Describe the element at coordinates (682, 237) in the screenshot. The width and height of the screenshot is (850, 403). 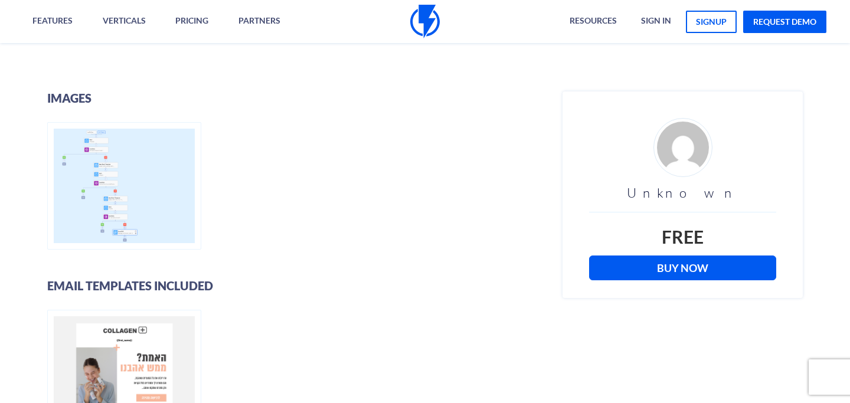
I see `div: Free` at that location.